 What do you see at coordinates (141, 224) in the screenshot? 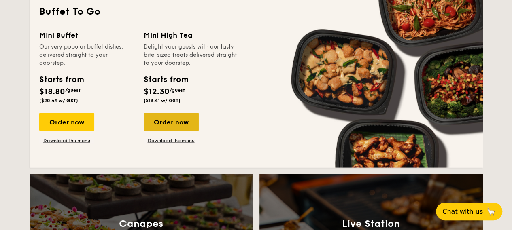
I see `h3: Canapes` at bounding box center [141, 224].